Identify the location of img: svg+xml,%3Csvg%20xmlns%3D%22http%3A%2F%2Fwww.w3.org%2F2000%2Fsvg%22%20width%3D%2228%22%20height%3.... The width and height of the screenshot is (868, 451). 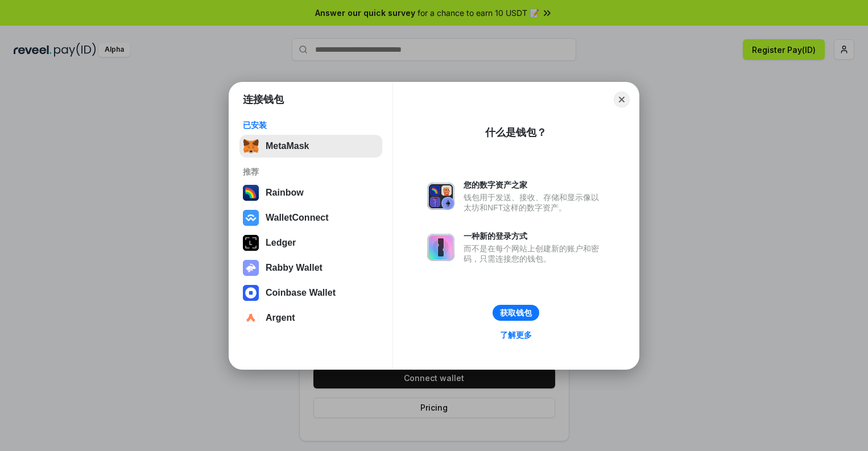
(251, 243).